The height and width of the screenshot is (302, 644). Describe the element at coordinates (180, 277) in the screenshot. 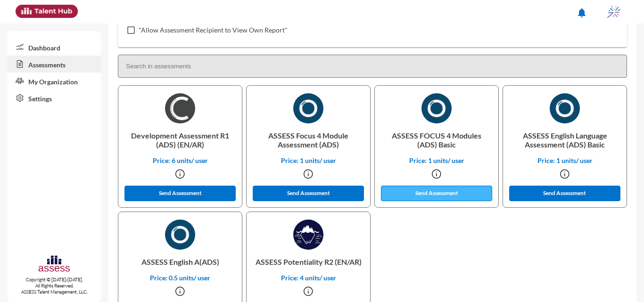

I see `p: Price: 0.5 units/ user` at that location.